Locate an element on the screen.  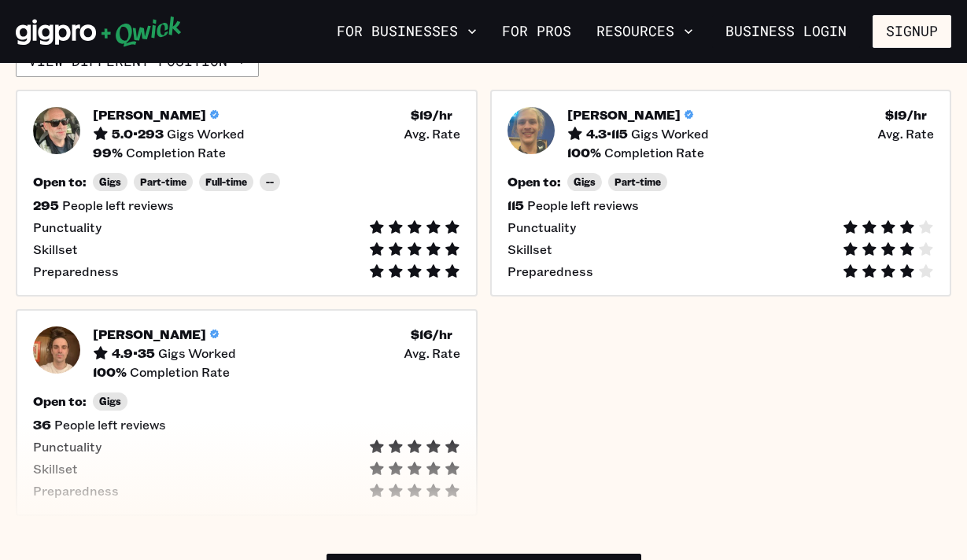
button: For Businesses is located at coordinates (407, 32).